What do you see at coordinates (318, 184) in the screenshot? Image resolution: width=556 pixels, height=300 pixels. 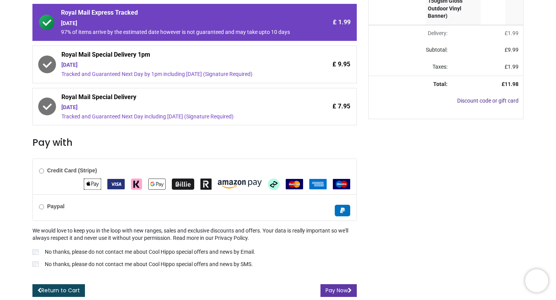 I see `span: American Express` at bounding box center [318, 184].